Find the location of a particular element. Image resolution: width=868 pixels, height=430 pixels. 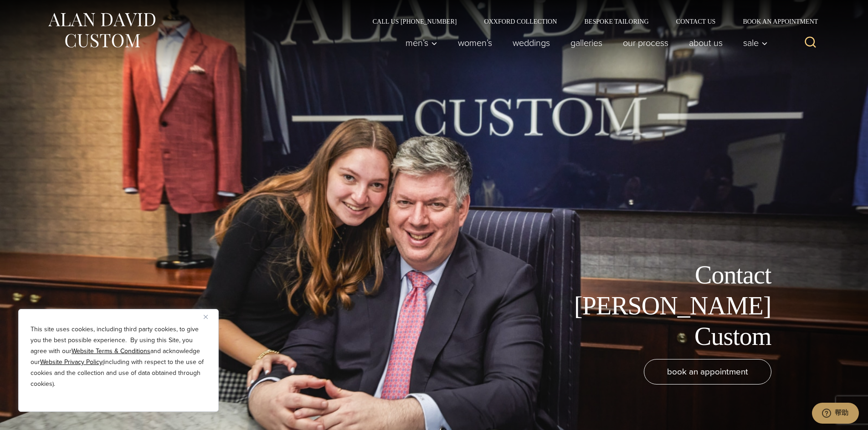

a: Website Terms & Conditions is located at coordinates (111, 351).